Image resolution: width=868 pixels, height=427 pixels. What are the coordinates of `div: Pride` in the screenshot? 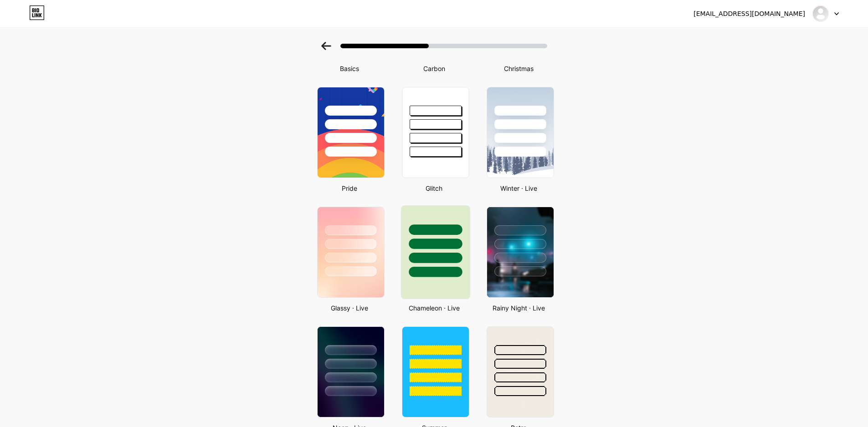 It's located at (350, 188).